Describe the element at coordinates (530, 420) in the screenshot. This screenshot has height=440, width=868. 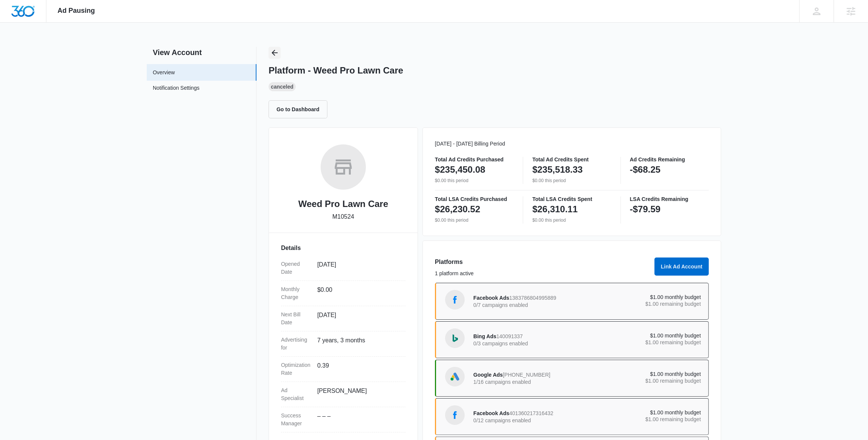
I see `p: 0/12 campaigns enabled` at that location.